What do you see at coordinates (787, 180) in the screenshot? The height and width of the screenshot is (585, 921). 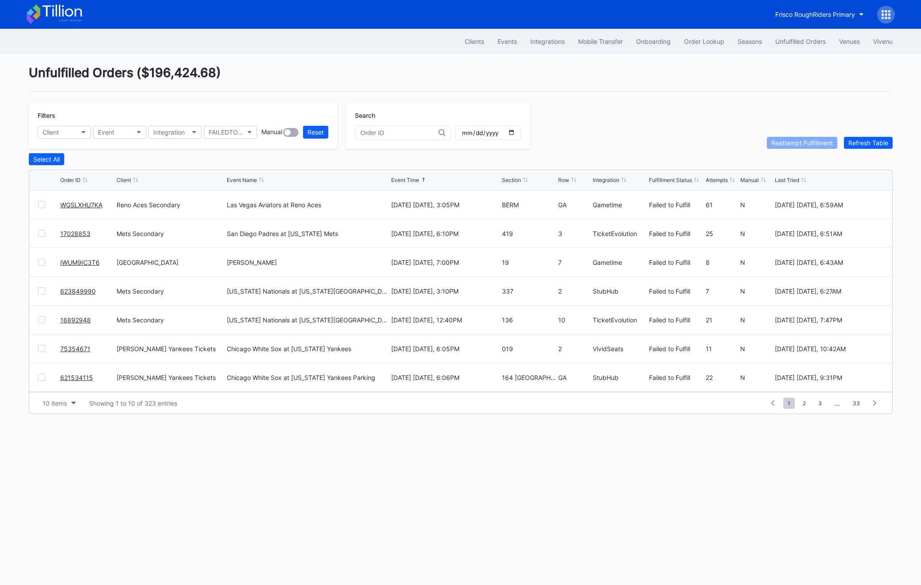 I see `div: Last Tried` at bounding box center [787, 180].